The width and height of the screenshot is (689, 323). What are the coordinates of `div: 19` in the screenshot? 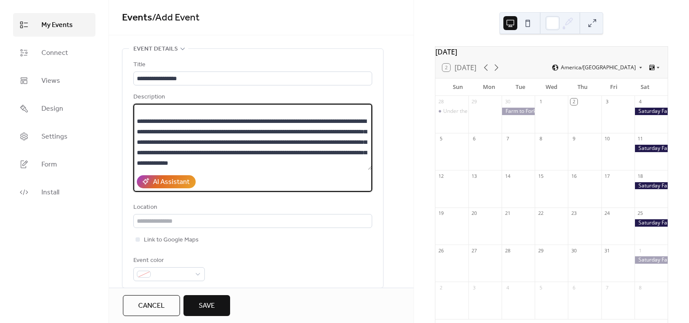 It's located at (441, 213).